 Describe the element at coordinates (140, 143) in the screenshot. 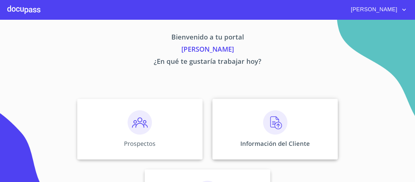

I see `p: Prospectos` at that location.